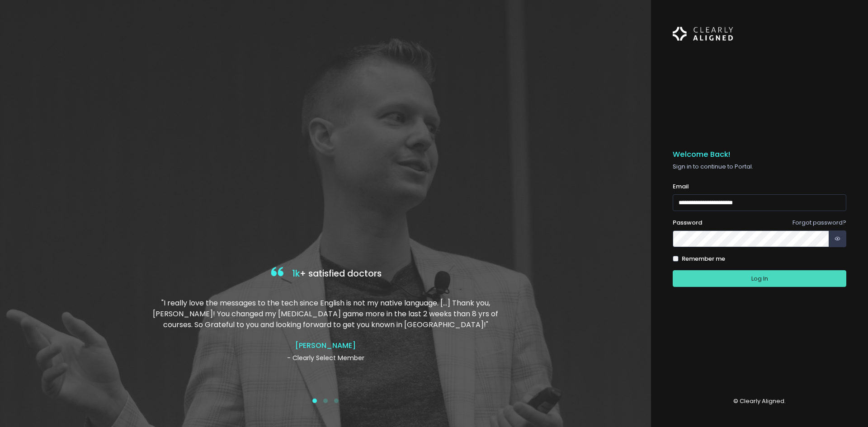 The width and height of the screenshot is (868, 427). I want to click on label: Remember me, so click(704, 259).